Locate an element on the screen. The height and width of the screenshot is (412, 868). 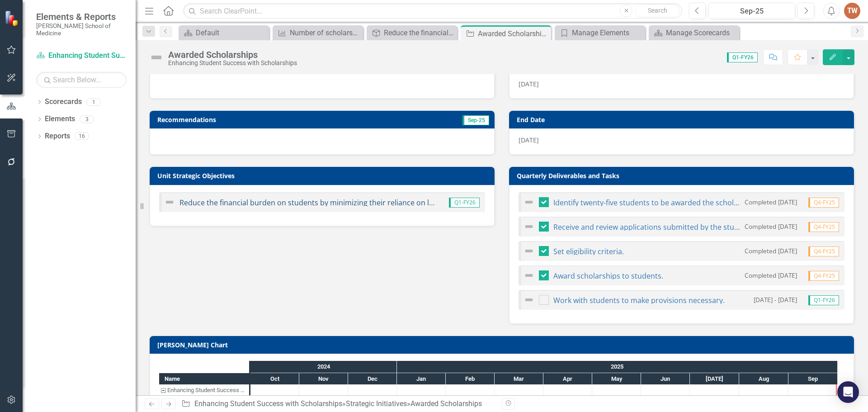
span: Elements & Reports is located at coordinates (82, 17).